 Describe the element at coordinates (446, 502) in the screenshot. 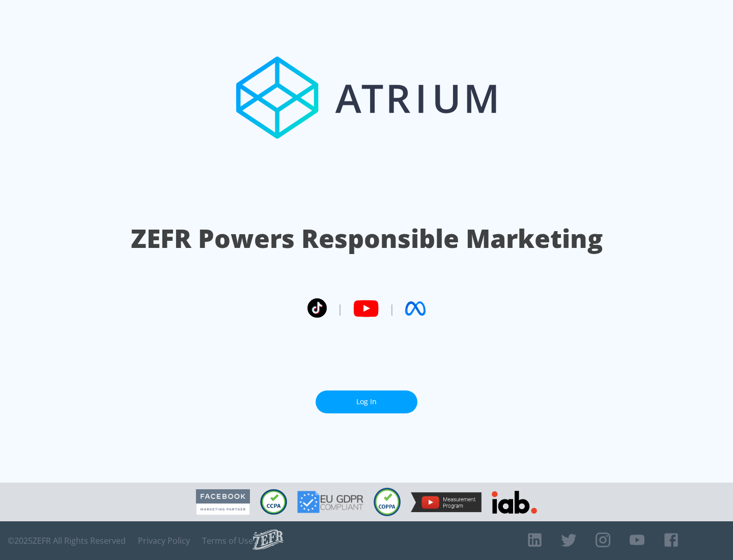

I see `img: YouTube Measurement Program` at that location.